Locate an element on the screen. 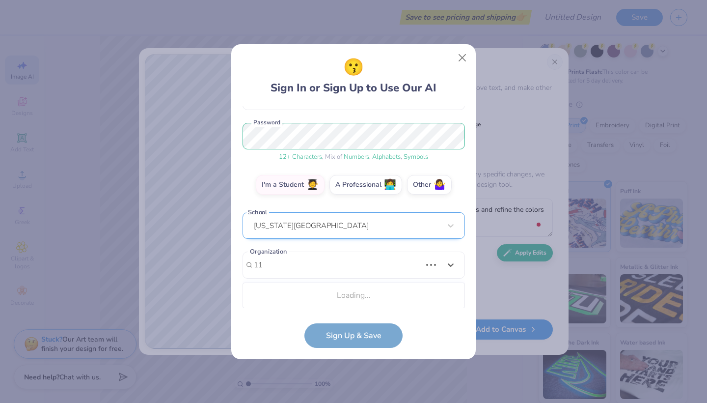  span: Numbers is located at coordinates (357, 157).